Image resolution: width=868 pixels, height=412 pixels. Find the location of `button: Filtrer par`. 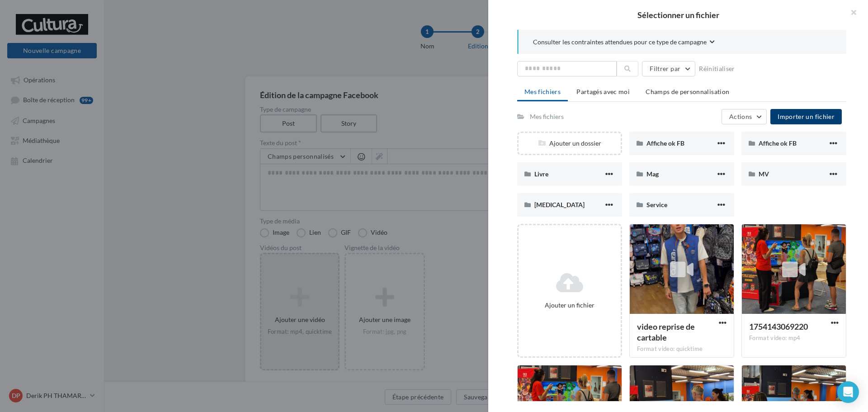

button: Filtrer par is located at coordinates (669, 69).